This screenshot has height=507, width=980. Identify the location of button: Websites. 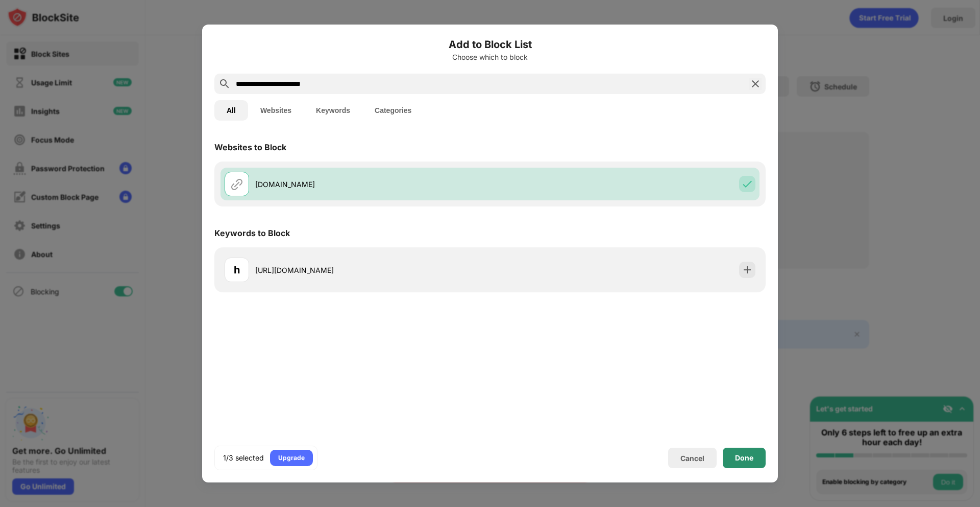
(275, 110).